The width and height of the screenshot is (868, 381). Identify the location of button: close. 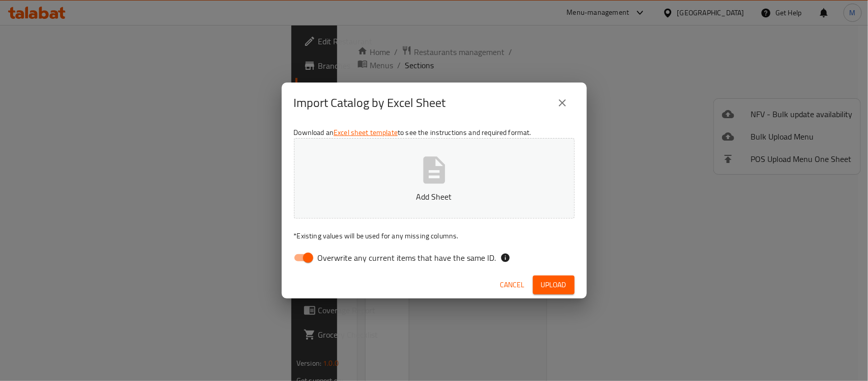
(562, 103).